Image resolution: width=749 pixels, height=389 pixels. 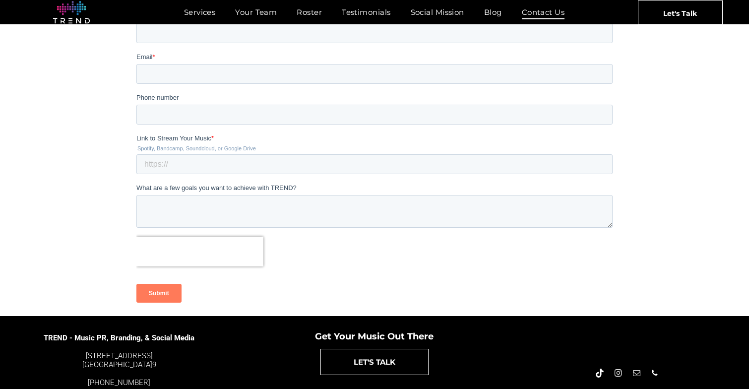 I want to click on a: Roster, so click(x=309, y=12).